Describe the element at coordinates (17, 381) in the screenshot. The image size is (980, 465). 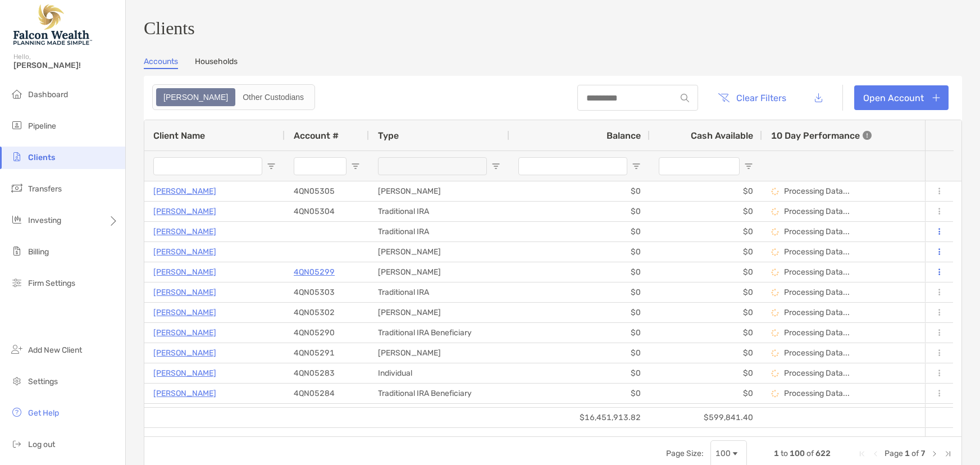
I see `img: settings icon` at that location.